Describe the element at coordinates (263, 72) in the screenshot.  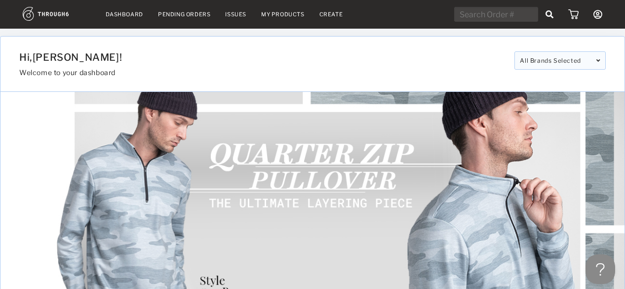
I see `h3: Welcome to your dashboard` at that location.